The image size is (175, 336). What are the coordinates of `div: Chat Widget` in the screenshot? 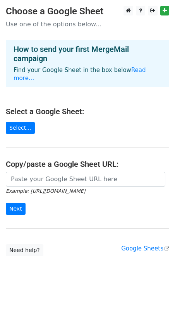 It's located at (156, 317).